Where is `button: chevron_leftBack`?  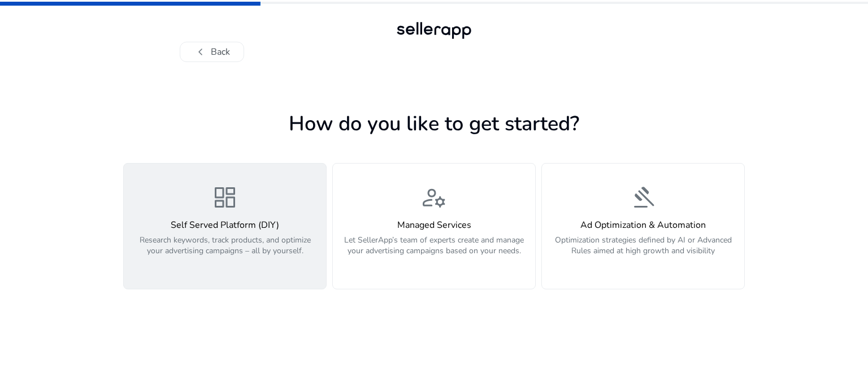 button: chevron_leftBack is located at coordinates (211, 52).